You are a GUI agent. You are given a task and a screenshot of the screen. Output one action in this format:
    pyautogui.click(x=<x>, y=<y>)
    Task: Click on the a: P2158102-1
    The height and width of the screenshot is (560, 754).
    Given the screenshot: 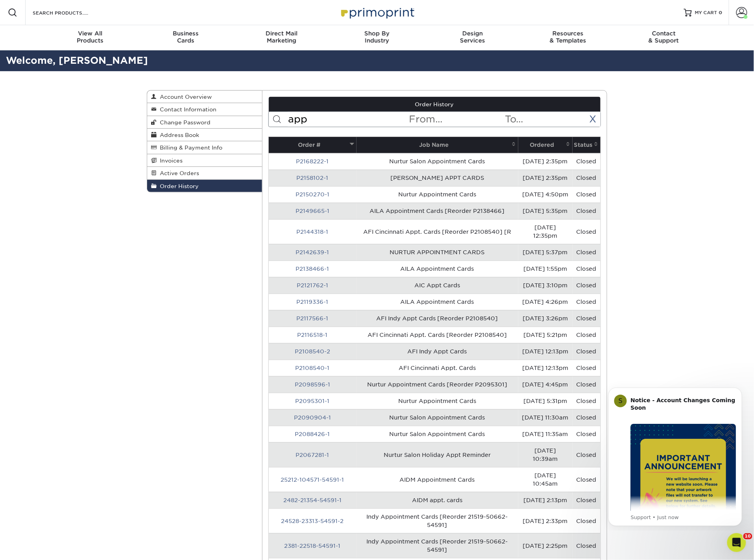 What is the action you would take?
    pyautogui.click(x=312, y=178)
    